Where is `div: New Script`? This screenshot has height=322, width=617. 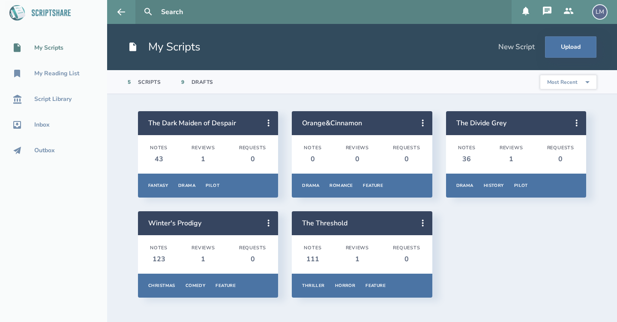 div: New Script is located at coordinates (516, 47).